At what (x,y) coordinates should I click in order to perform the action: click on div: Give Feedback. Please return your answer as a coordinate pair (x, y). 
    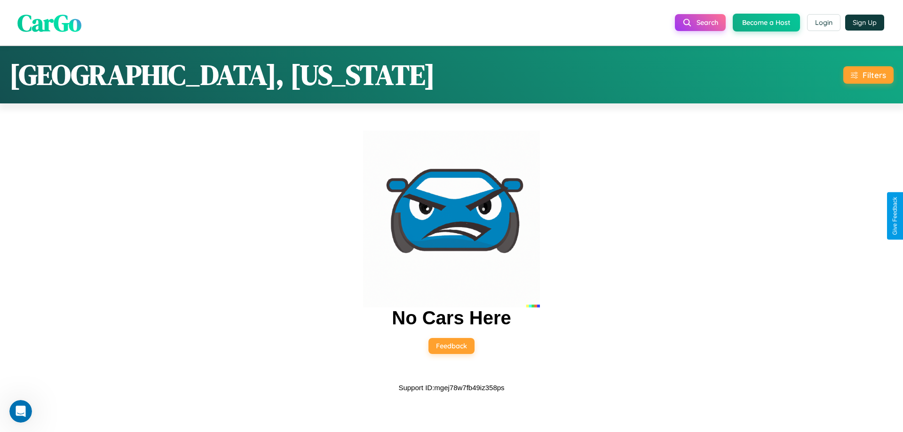
    Looking at the image, I should click on (895, 216).